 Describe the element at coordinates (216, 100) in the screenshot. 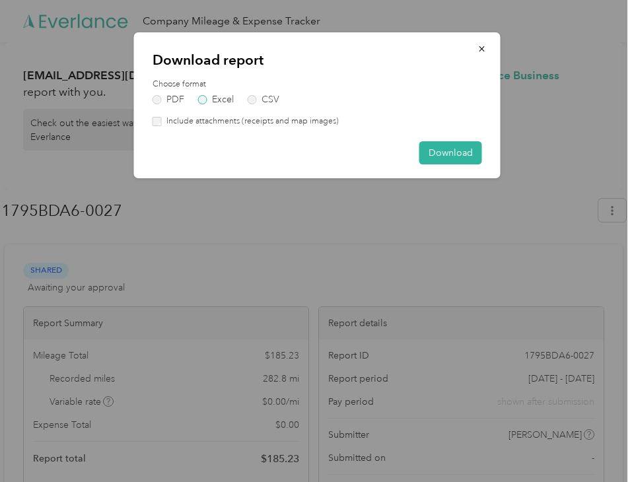

I see `label: Excel` at that location.